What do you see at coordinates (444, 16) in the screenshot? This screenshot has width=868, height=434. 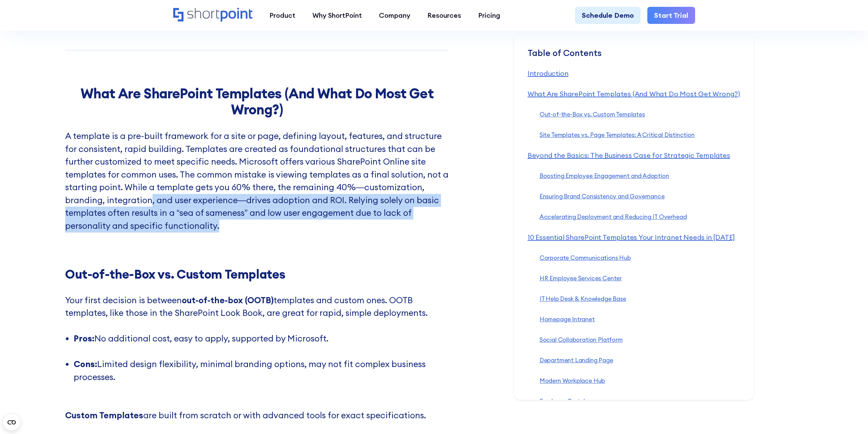 I see `div: Resources` at bounding box center [444, 16].